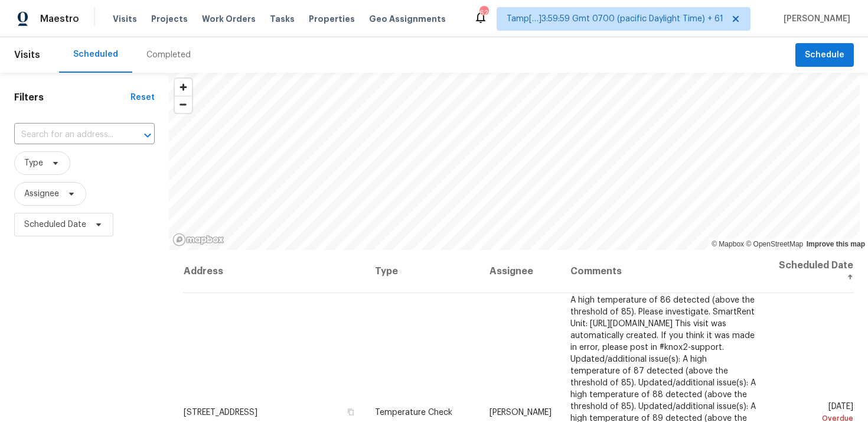 This screenshot has height=422, width=868. I want to click on th: Assignee, so click(521, 272).